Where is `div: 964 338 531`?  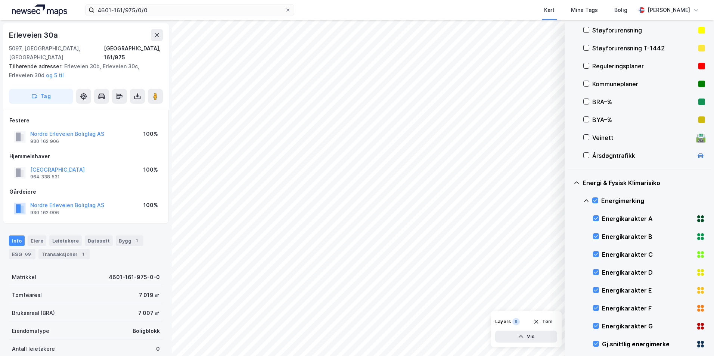
div: 964 338 531 is located at coordinates (45, 177).